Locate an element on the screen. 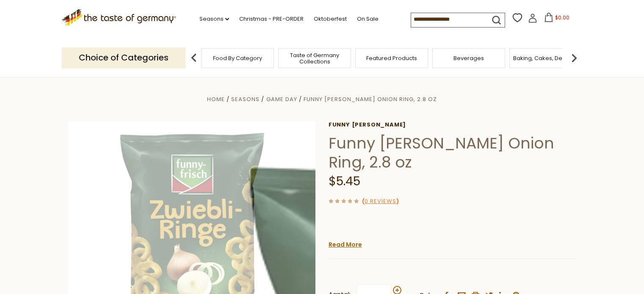 This screenshot has width=644, height=294. p: Choice of Categories is located at coordinates (123, 58).